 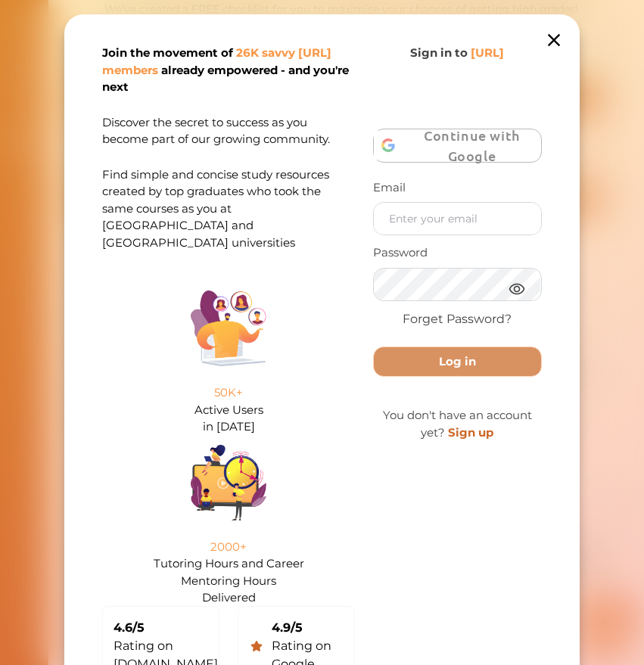 I want to click on img: eye.3286bcf0.webp, so click(x=517, y=288).